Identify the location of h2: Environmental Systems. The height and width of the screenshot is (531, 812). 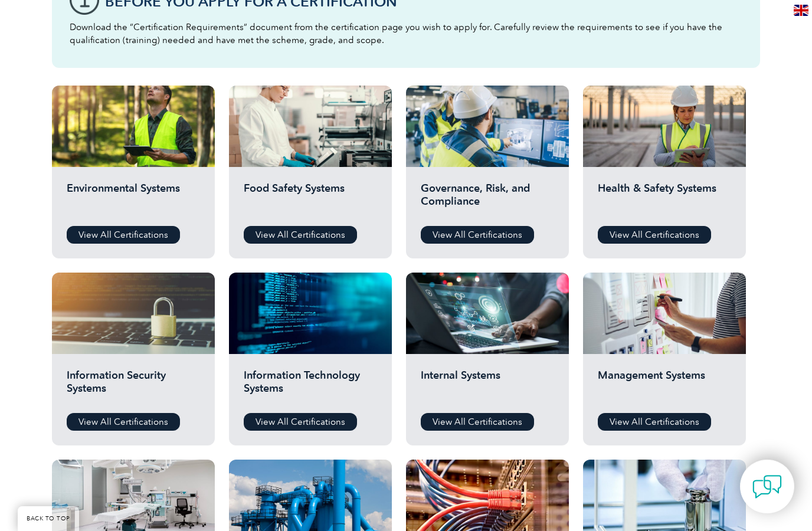
(133, 199).